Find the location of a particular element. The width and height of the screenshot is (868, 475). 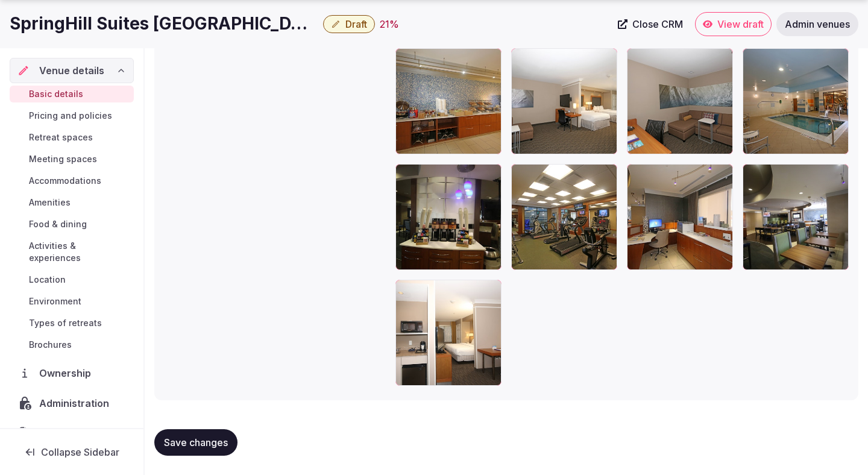

span: View draft is located at coordinates (740, 24).